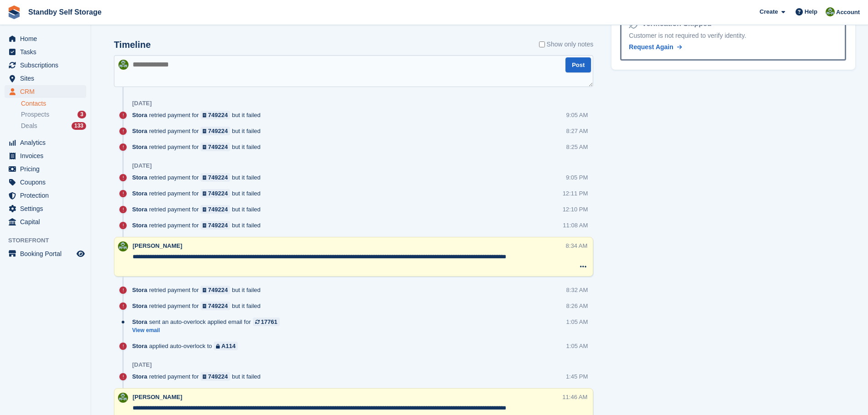 The height and width of the screenshot is (415, 868). I want to click on a: Prospects 3, so click(53, 115).